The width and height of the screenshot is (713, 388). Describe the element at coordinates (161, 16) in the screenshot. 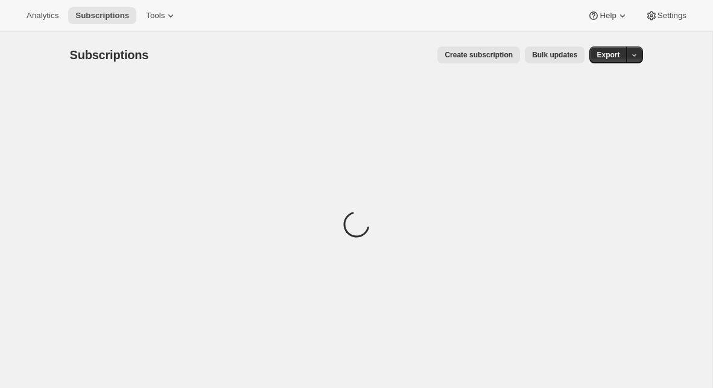

I see `button: Tools` at that location.